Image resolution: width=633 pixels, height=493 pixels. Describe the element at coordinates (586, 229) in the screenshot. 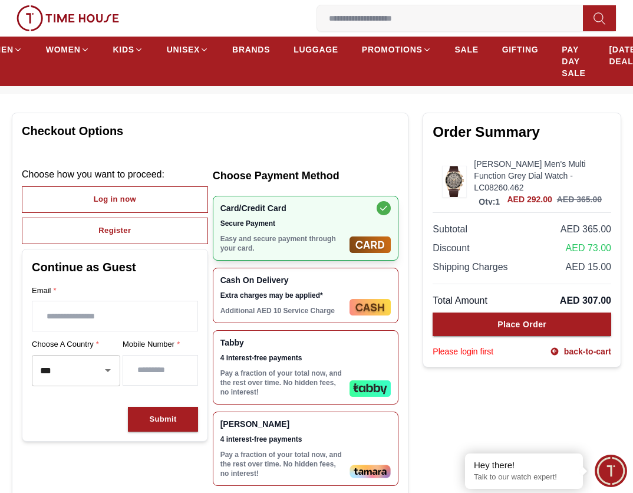

I see `span: AED 365.00` at that location.